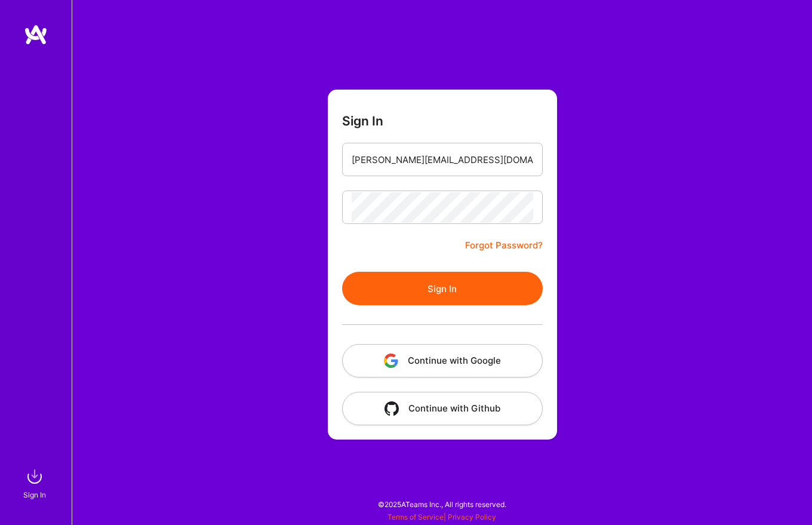 The image size is (812, 525). I want to click on h3: Sign In, so click(362, 120).